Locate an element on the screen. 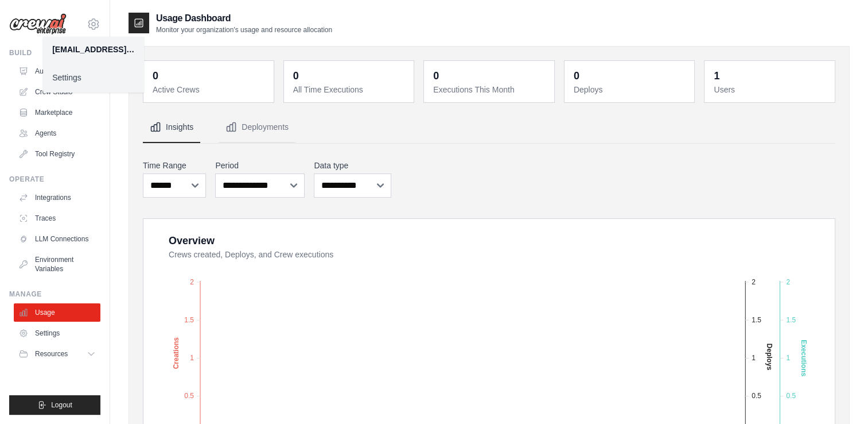 The height and width of the screenshot is (424, 868). div: Build is located at coordinates (55, 53).